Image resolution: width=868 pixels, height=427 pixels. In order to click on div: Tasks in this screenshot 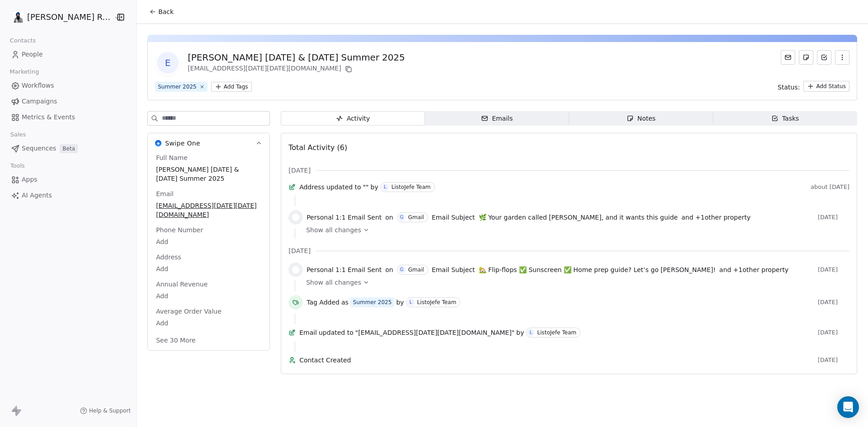, I will do `click(785, 118)`.